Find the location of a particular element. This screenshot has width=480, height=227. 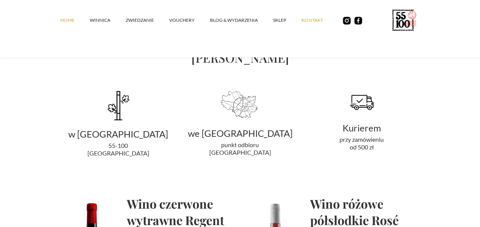

a: Blog & Wydarzenia is located at coordinates (241, 20).